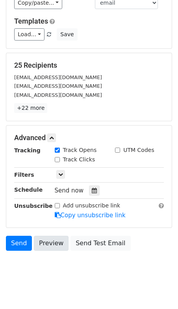  Describe the element at coordinates (138, 150) in the screenshot. I see `label: UTM Codes` at that location.